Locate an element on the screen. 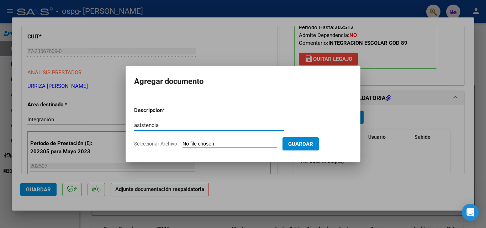 This screenshot has width=486, height=228. p: Descripcion is located at coordinates (167, 110).